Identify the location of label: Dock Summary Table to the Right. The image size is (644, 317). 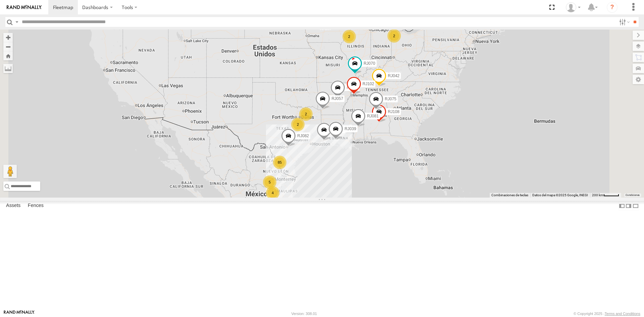
(628, 205).